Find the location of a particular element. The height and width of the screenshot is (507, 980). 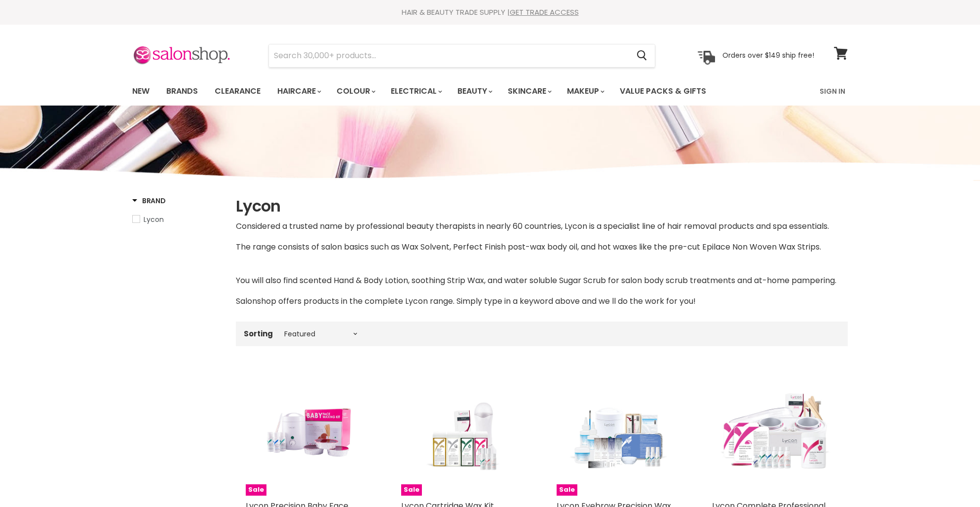

input: Search is located at coordinates (448, 56).